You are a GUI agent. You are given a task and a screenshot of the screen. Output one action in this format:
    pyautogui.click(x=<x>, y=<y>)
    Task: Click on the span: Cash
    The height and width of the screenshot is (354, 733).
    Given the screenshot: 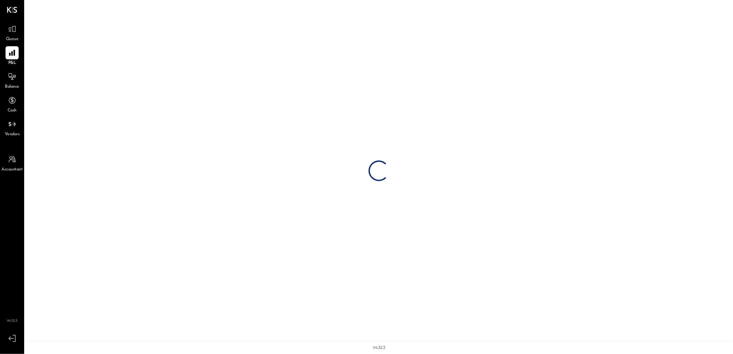 What is the action you would take?
    pyautogui.click(x=12, y=111)
    